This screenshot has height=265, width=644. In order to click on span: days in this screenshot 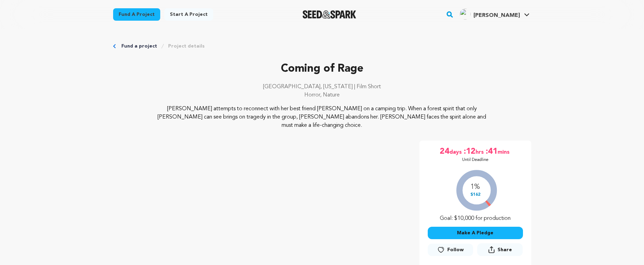, I will do `click(456, 151)`.